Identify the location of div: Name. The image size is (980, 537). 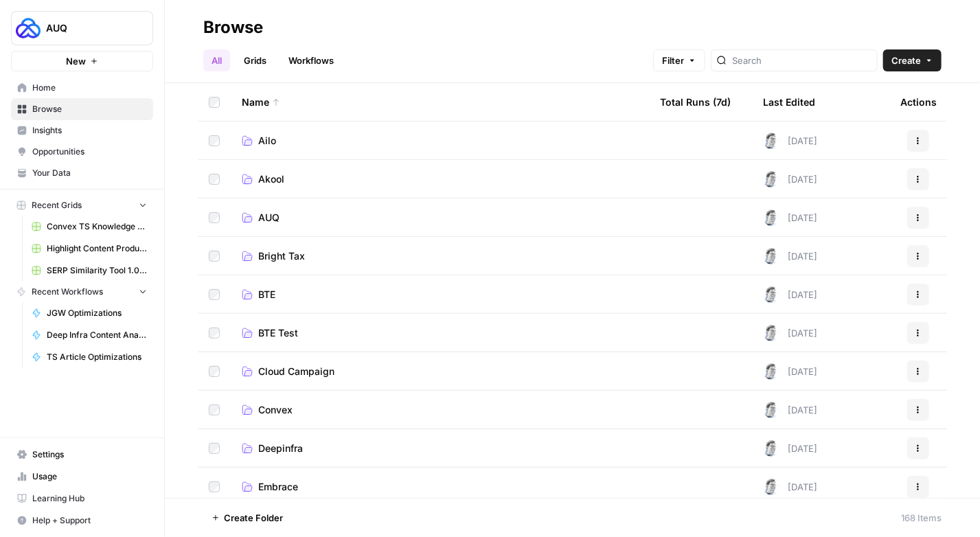
(440, 101).